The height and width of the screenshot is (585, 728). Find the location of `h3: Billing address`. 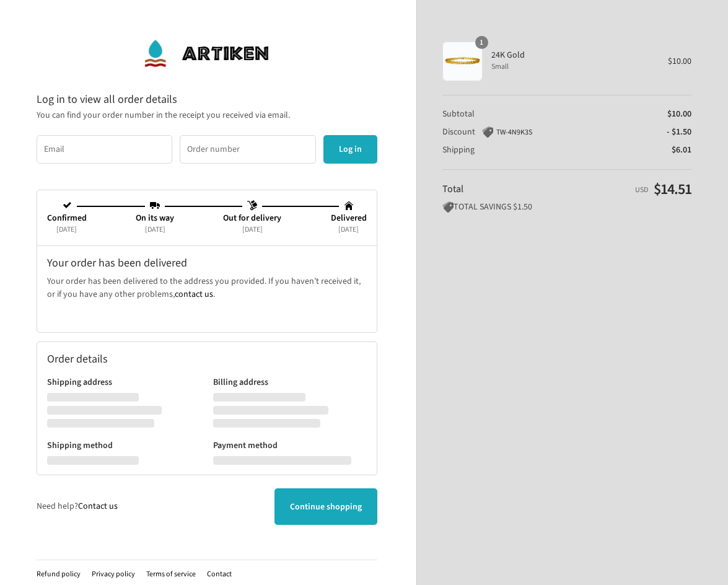

h3: Billing address is located at coordinates (289, 383).